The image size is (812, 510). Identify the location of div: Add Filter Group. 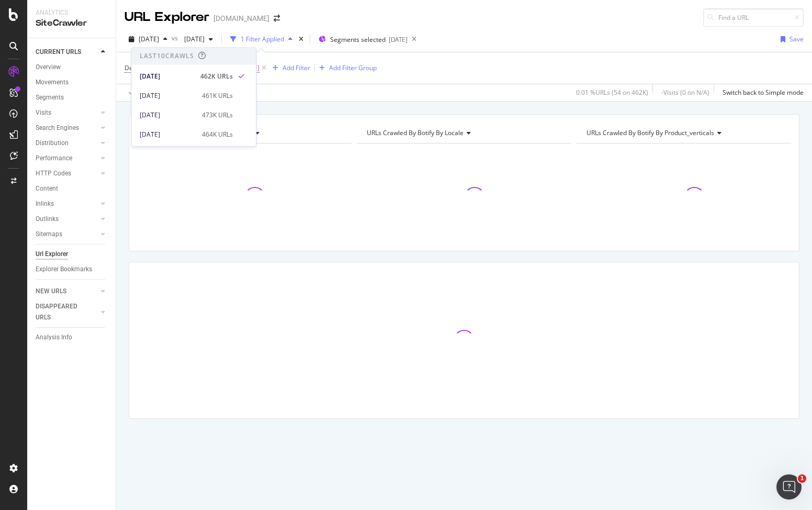
(353, 68).